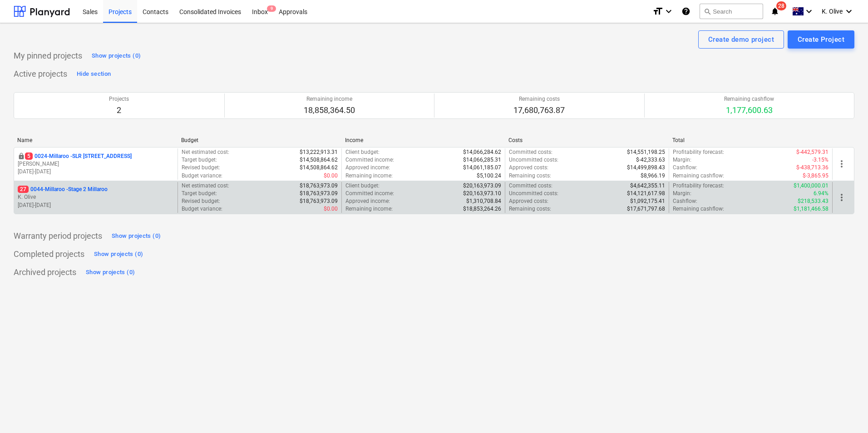  I want to click on span: locked, so click(21, 156).